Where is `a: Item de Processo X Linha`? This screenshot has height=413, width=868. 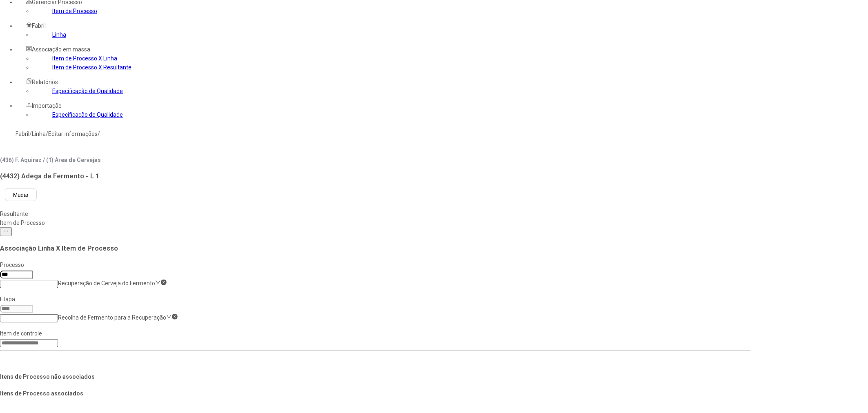 a: Item de Processo X Linha is located at coordinates (85, 59).